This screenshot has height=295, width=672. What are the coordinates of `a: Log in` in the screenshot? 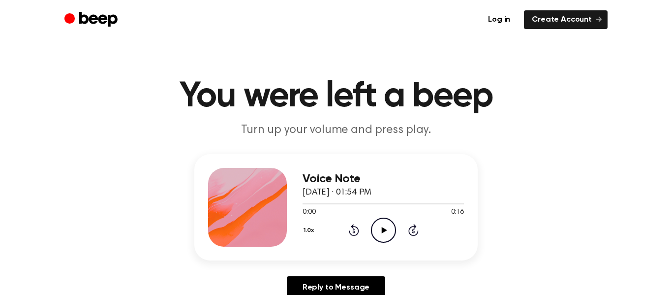 It's located at (499, 20).